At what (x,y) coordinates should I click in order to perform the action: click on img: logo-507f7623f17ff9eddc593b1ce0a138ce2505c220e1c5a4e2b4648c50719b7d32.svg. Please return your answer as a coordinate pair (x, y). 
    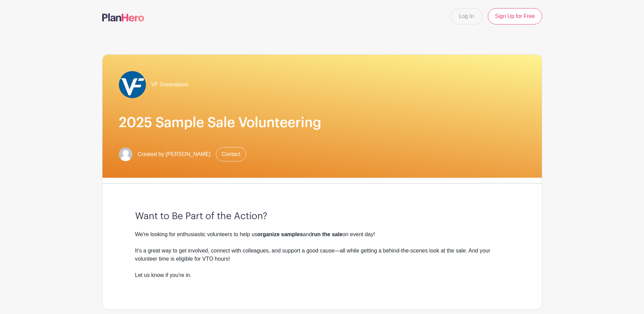
    Looking at the image, I should click on (123, 17).